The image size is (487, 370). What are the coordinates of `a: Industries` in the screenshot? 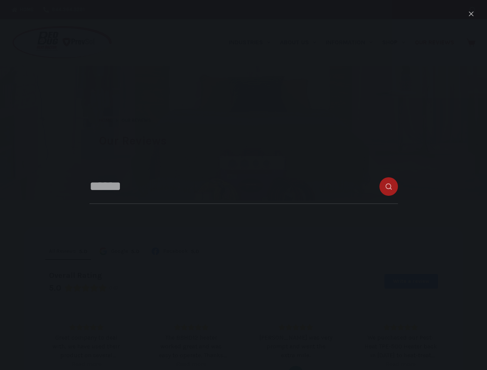 It's located at (249, 42).